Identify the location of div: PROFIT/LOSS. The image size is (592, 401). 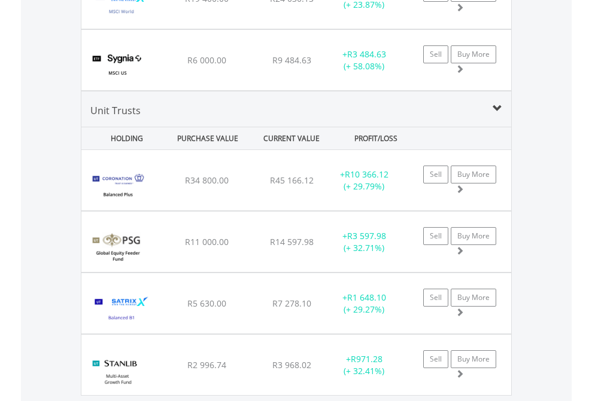
(376, 138).